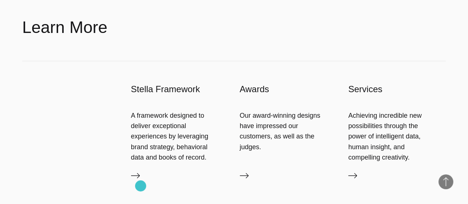  I want to click on div: Achieving incredible new possibilities through the power of intelligent data, human insight, and ..., so click(397, 136).